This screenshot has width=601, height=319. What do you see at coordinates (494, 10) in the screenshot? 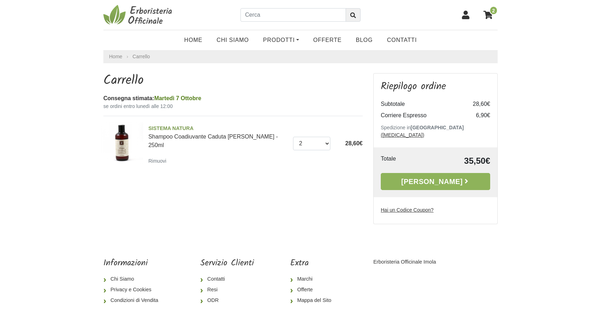
I see `span: 2` at bounding box center [494, 10].